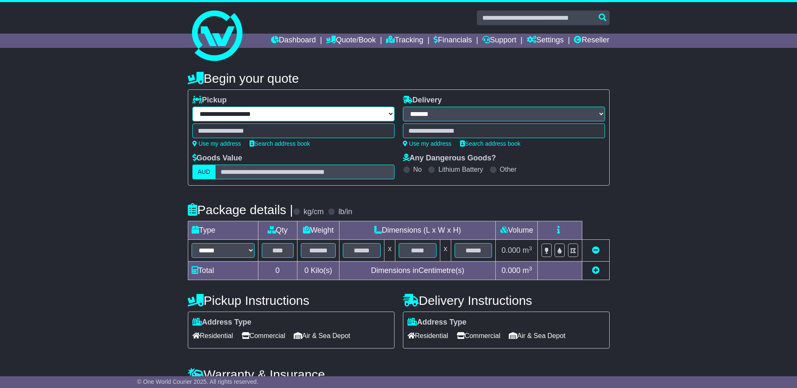 The width and height of the screenshot is (797, 388). Describe the element at coordinates (596, 271) in the screenshot. I see `a: Add new item` at that location.